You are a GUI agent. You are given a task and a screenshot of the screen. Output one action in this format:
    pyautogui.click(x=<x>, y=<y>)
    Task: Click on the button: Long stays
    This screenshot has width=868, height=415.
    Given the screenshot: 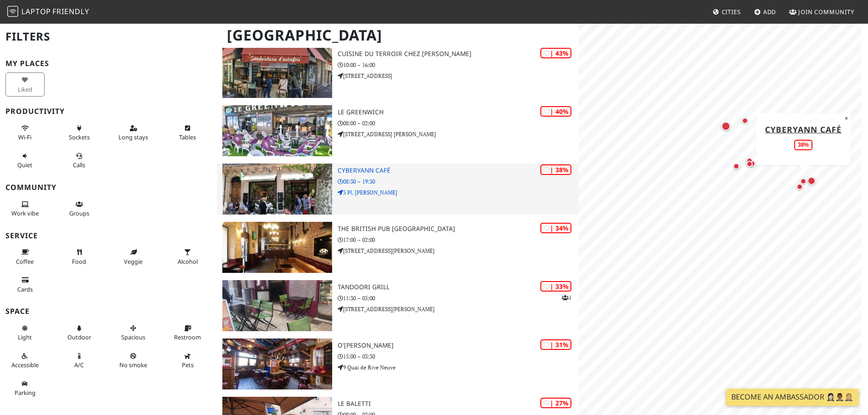 What is the action you would take?
    pyautogui.click(x=133, y=132)
    